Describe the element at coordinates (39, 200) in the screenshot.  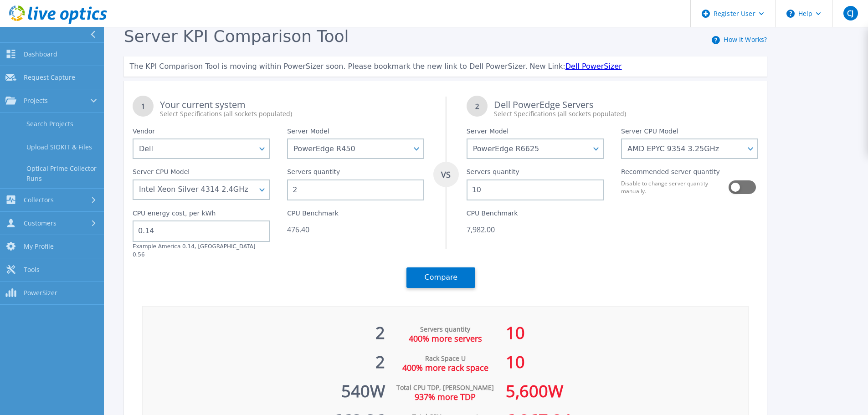
I see `span: Collectors` at that location.